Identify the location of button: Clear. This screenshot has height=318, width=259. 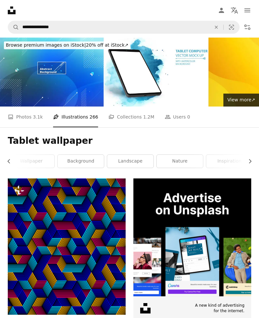
(216, 27).